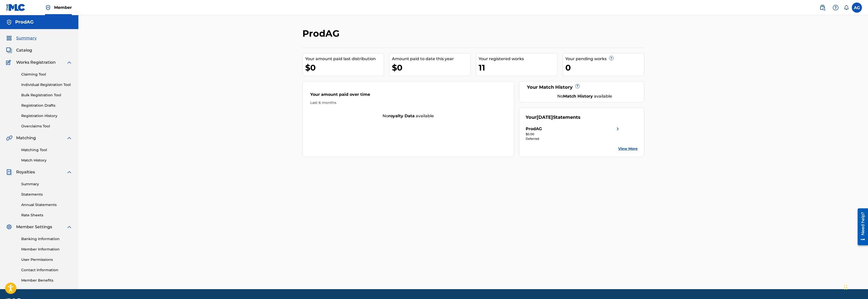 This screenshot has width=868, height=299. Describe the element at coordinates (63, 7) in the screenshot. I see `span: Member` at that location.